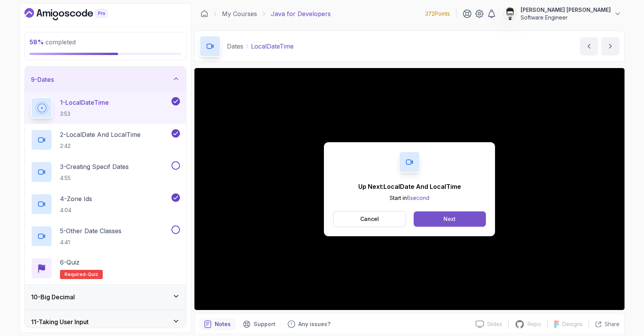 This screenshot has height=336, width=644. I want to click on p: 3 - Creating Specif Dates, so click(94, 167).